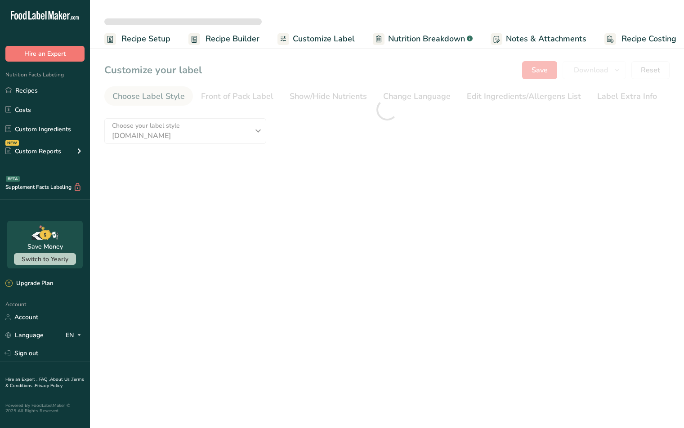 The image size is (684, 428). Describe the element at coordinates (649, 39) in the screenshot. I see `span: Recipe Costing` at that location.